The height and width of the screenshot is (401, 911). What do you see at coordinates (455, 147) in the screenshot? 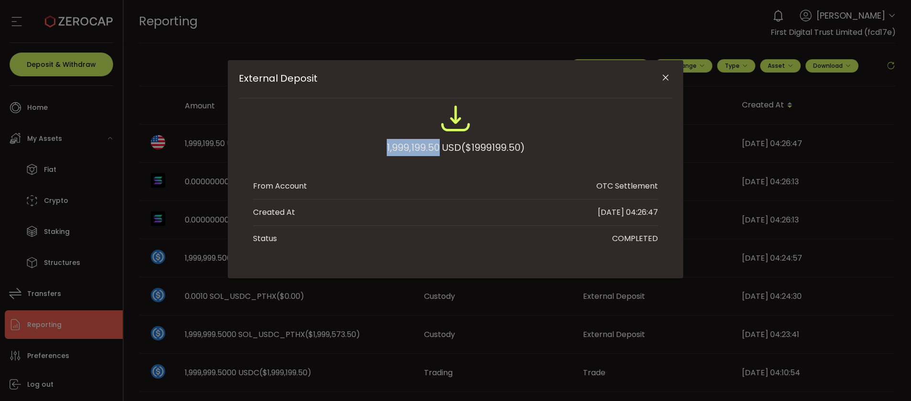
I see `div: 1,999,199.50 USD` at bounding box center [455, 147].